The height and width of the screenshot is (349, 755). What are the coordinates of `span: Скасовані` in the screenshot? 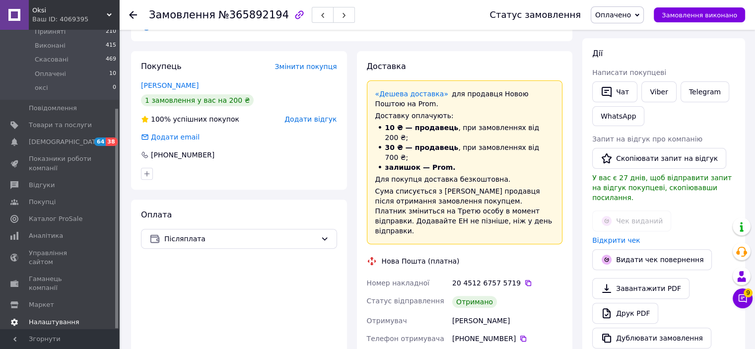 It's located at (52, 60).